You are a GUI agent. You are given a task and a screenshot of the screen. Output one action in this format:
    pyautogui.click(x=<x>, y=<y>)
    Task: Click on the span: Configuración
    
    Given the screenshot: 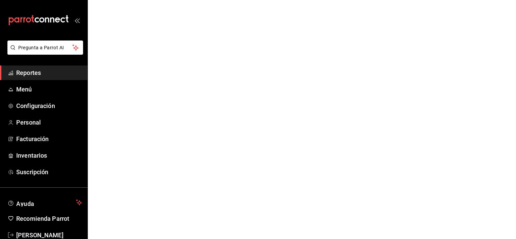 What is the action you would take?
    pyautogui.click(x=49, y=106)
    